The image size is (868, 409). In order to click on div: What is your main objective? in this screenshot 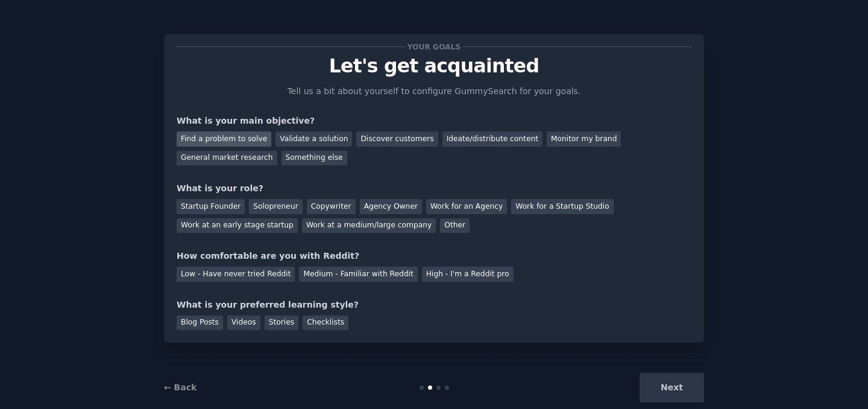, I will do `click(434, 120)`.